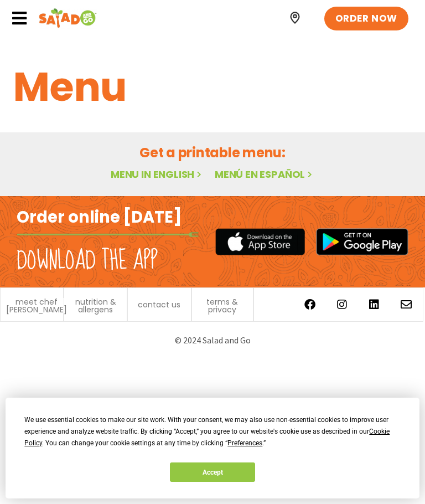 The image size is (425, 504). Describe the element at coordinates (95, 305) in the screenshot. I see `a: nutrition & allergens` at that location.